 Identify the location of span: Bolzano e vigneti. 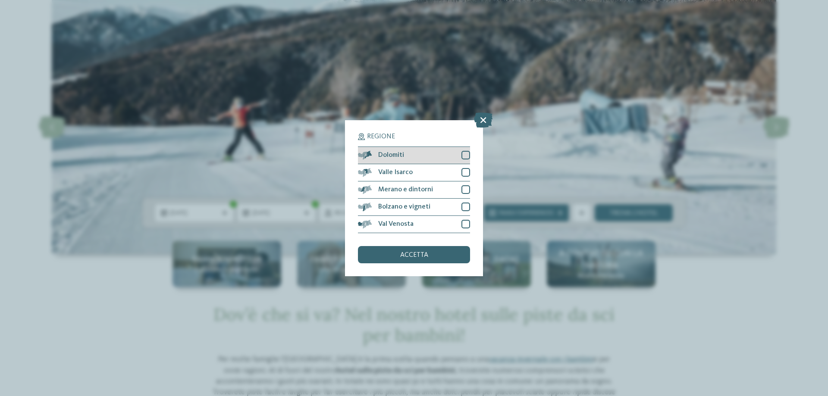
(404, 207).